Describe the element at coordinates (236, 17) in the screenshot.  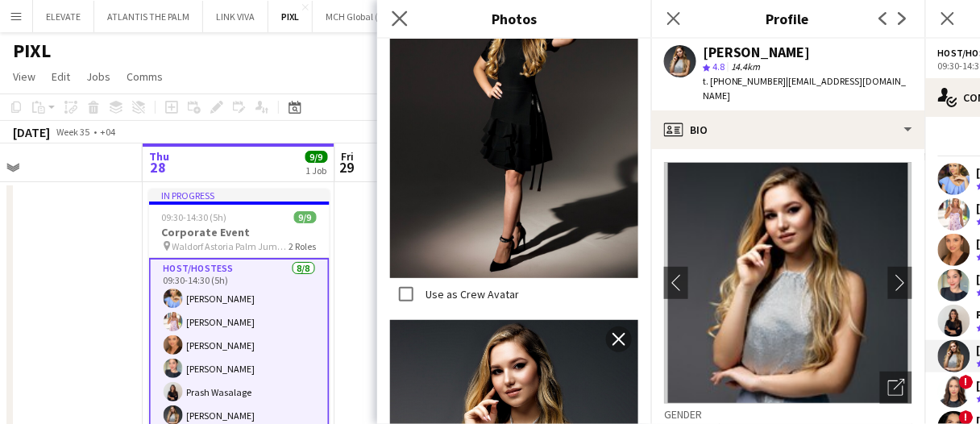
I see `button: LINK VIVA` at that location.